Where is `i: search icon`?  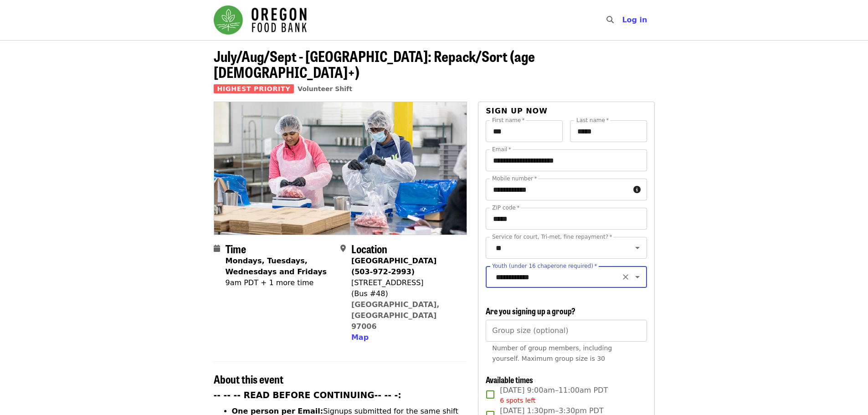
i: search icon is located at coordinates (610, 20).